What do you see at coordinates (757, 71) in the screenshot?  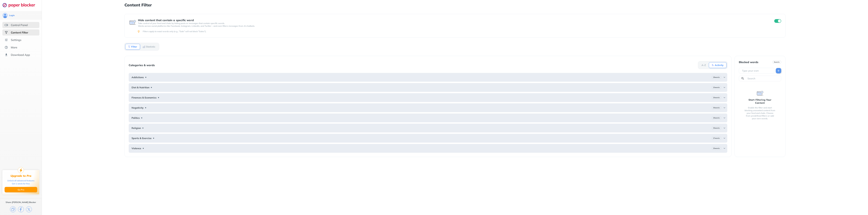 I see `input: Type your own` at bounding box center [757, 71].